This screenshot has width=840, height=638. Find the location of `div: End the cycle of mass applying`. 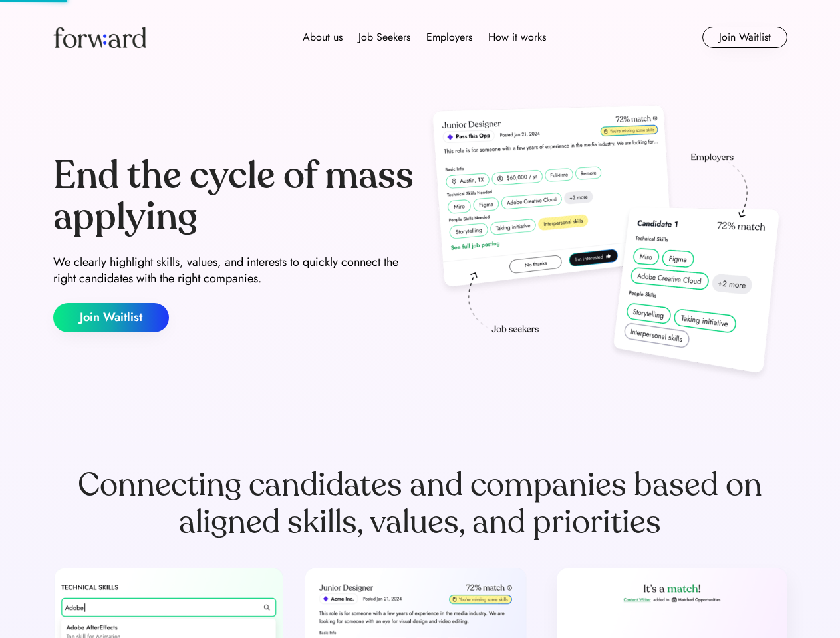

div: End the cycle of mass applying is located at coordinates (234, 196).